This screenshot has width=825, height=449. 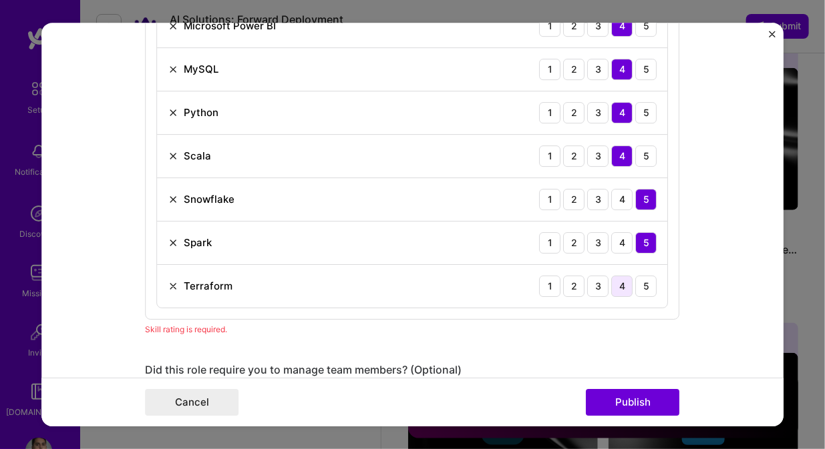 What do you see at coordinates (413, 329) in the screenshot?
I see `div: Skill rating is required.` at bounding box center [413, 329].